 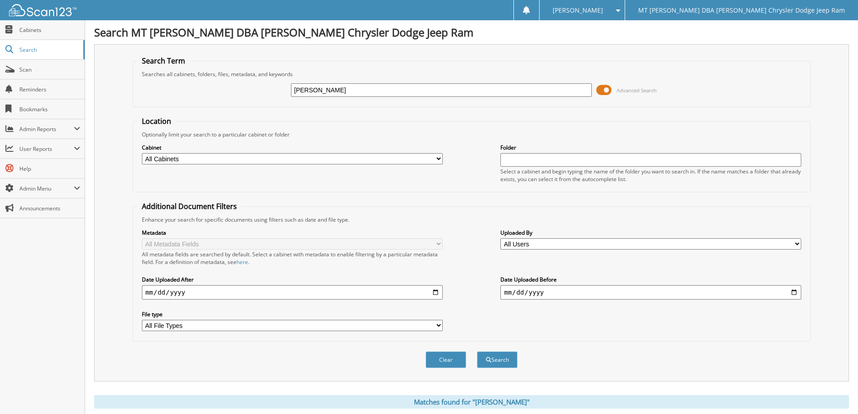 What do you see at coordinates (651, 147) in the screenshot?
I see `label: Folder` at bounding box center [651, 147].